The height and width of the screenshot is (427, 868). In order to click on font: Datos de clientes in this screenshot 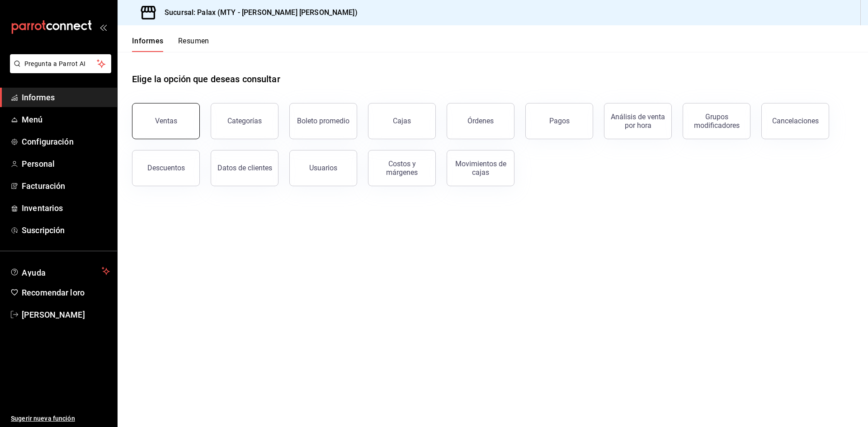, I will do `click(245, 168)`.